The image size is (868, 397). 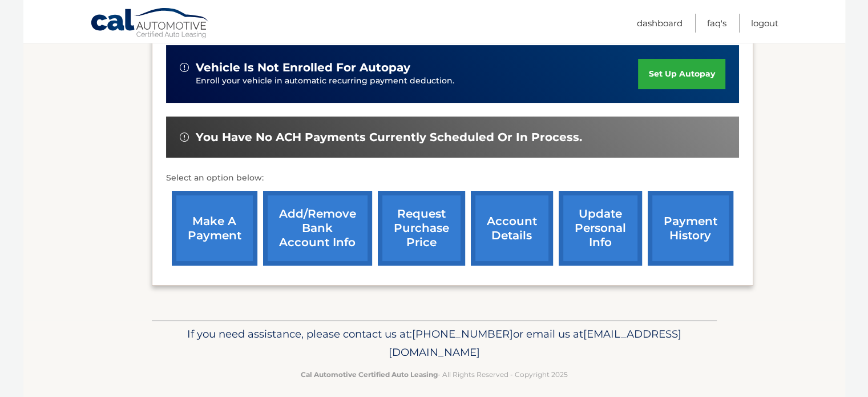 What do you see at coordinates (681, 73) in the screenshot?
I see `a: set up autopay` at bounding box center [681, 73].